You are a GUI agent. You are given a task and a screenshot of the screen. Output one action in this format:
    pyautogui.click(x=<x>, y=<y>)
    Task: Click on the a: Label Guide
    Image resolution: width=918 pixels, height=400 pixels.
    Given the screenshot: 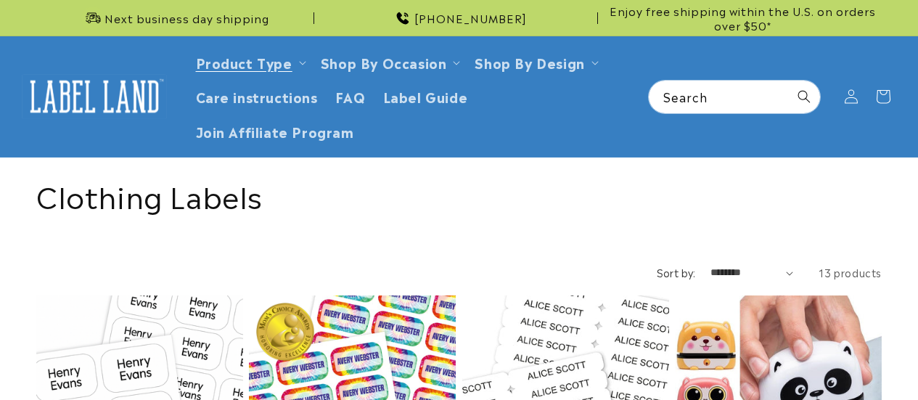 What is the action you would take?
    pyautogui.click(x=425, y=96)
    